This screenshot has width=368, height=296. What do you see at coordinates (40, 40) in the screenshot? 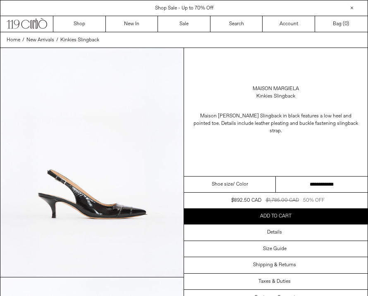
I see `a: New Arrivals` at bounding box center [40, 40].